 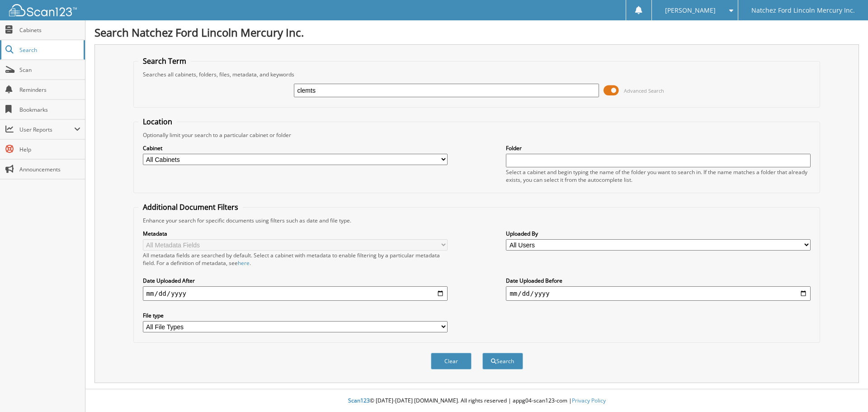 I want to click on label: Uploaded By, so click(x=658, y=234).